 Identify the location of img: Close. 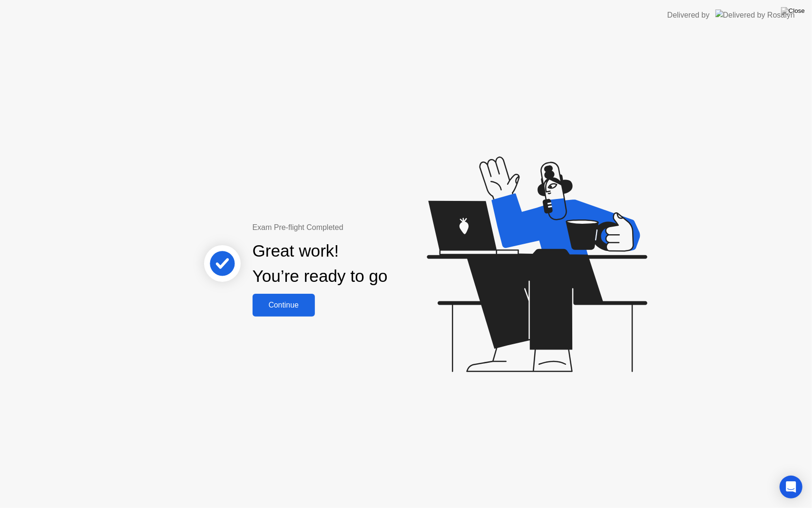
(793, 11).